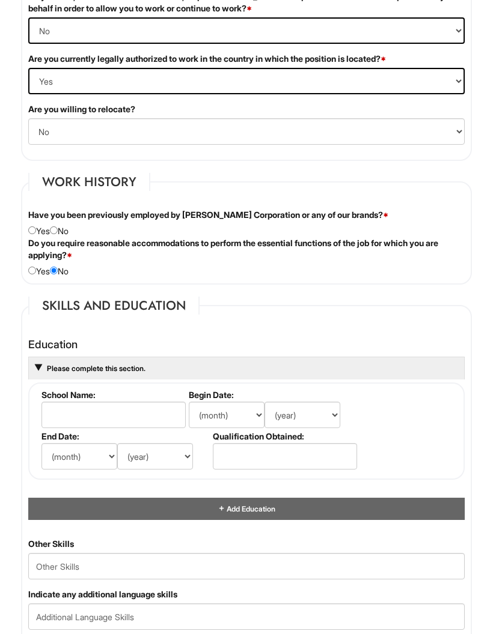  What do you see at coordinates (114, 306) in the screenshot?
I see `legend: Skills and Education` at bounding box center [114, 306].